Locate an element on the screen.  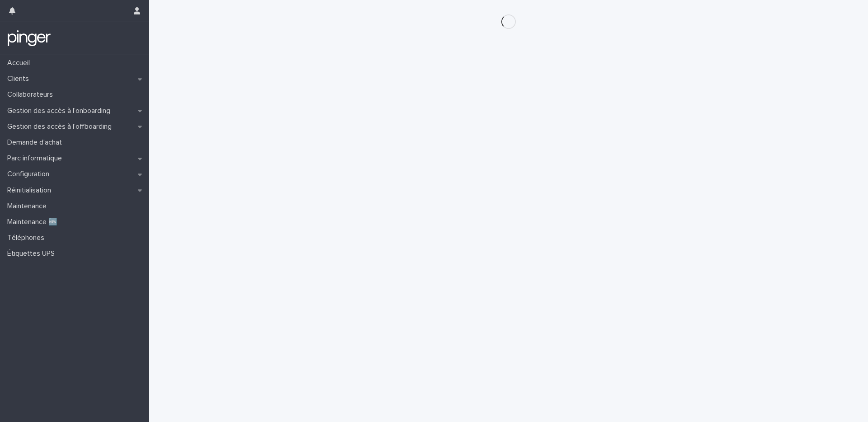
p: Étiquettes UPS is located at coordinates (32, 254).